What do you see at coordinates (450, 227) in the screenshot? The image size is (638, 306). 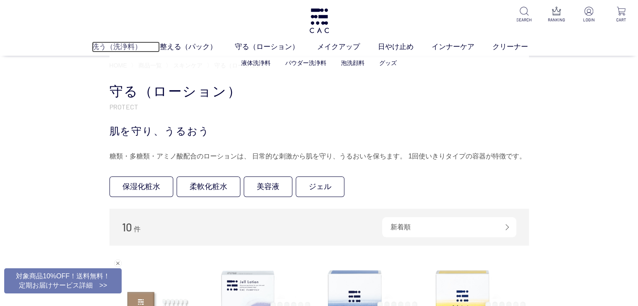 I see `div: 新着順` at bounding box center [450, 227].